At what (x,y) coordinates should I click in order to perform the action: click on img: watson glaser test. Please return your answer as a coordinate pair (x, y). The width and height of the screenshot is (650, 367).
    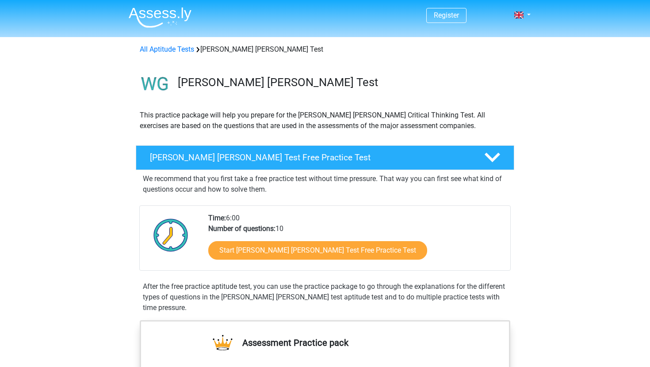
    Looking at the image, I should click on (155, 84).